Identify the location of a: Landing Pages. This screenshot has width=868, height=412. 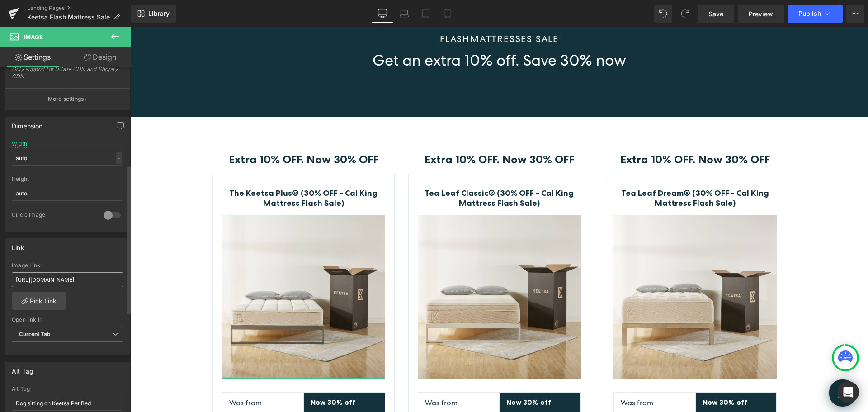
(79, 8).